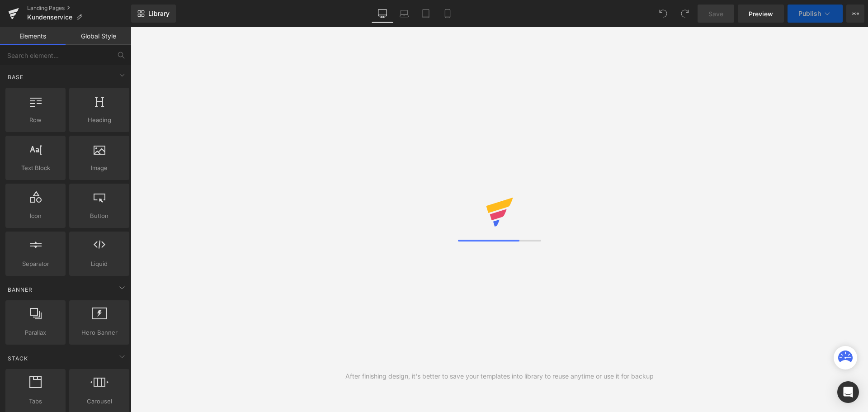 This screenshot has height=412, width=868. Describe the element at coordinates (35, 401) in the screenshot. I see `span: Tabs` at that location.